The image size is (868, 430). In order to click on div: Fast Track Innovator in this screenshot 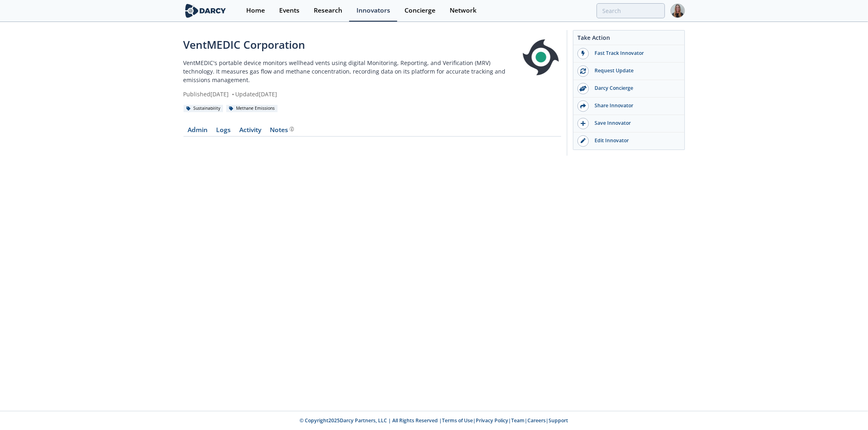, I will do `click(634, 53)`.